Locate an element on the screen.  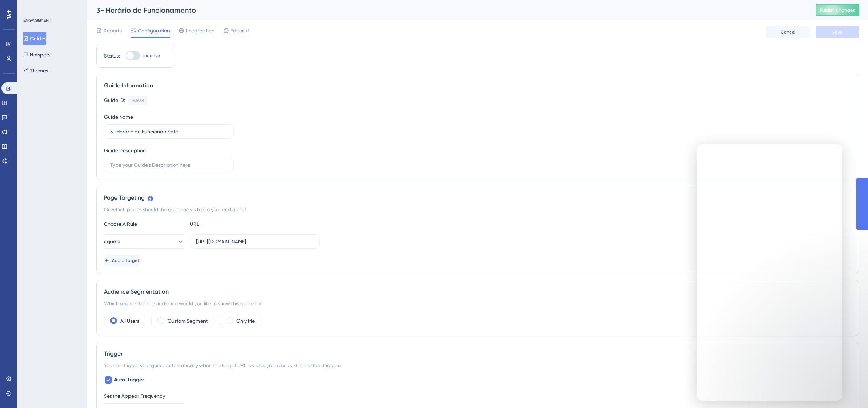
div: Page Targeting is located at coordinates (478, 198).